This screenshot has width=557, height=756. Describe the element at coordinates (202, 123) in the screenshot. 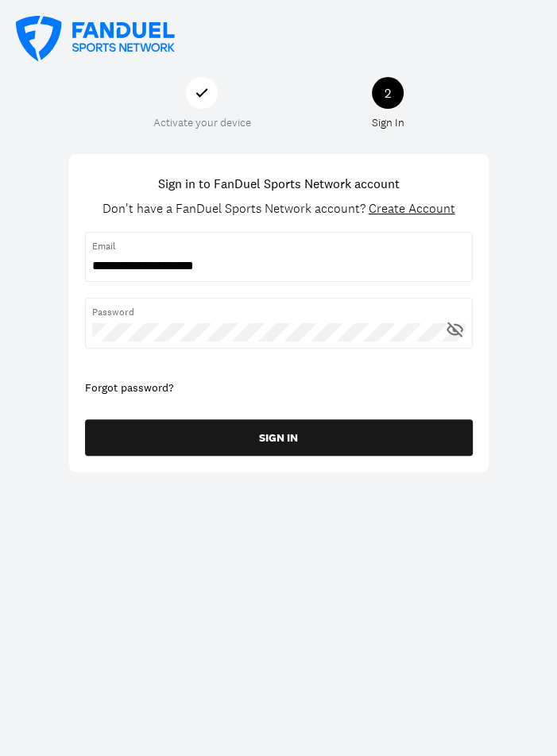

I see `div: Activate your device` at that location.